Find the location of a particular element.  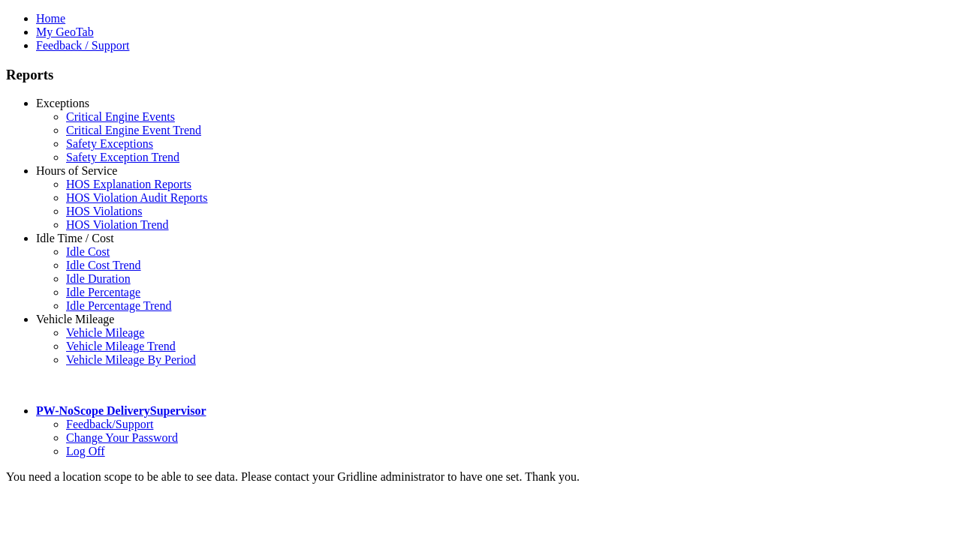

a: PW-NoScope DeliverySupervisor is located at coordinates (121, 411).